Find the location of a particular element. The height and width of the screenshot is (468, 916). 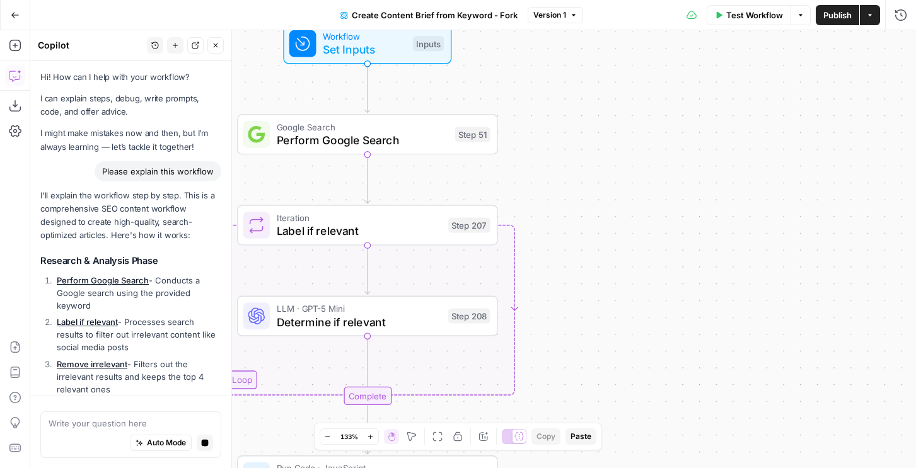

div: LoopIterationLabel if relevantStep 207 is located at coordinates (367, 225).